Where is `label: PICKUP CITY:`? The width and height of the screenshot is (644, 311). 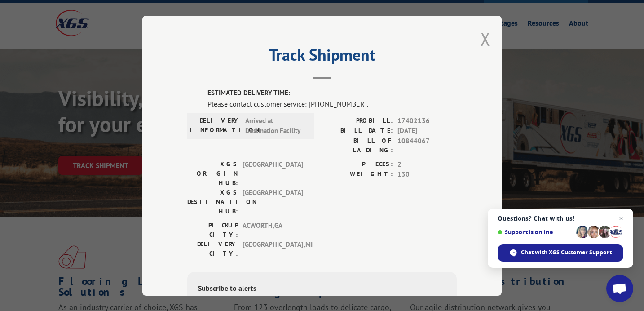 label: PICKUP CITY: is located at coordinates (213, 230).